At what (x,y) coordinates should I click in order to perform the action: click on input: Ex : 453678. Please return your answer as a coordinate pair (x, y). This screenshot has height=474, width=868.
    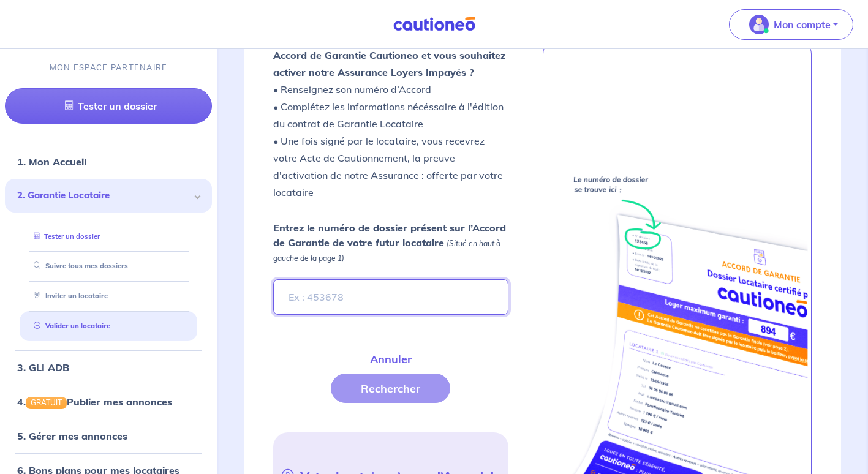
    Looking at the image, I should click on (391, 297).